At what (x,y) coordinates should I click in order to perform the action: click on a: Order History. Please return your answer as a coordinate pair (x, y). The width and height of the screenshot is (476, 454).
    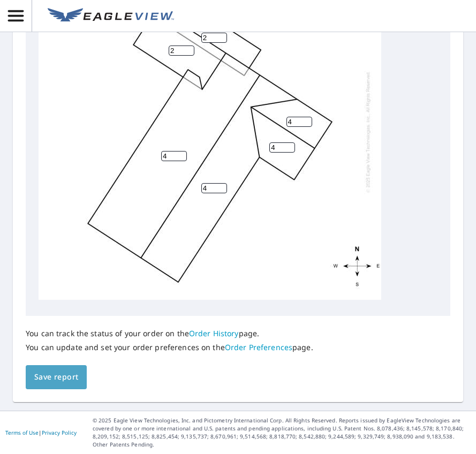
    Looking at the image, I should click on (213, 333).